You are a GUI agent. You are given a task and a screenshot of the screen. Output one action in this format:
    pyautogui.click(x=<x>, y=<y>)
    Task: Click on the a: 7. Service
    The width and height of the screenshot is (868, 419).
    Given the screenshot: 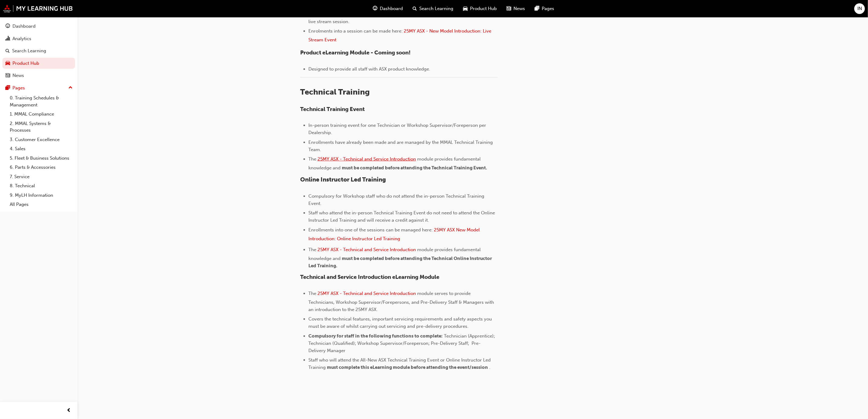 What is the action you would take?
    pyautogui.click(x=41, y=177)
    